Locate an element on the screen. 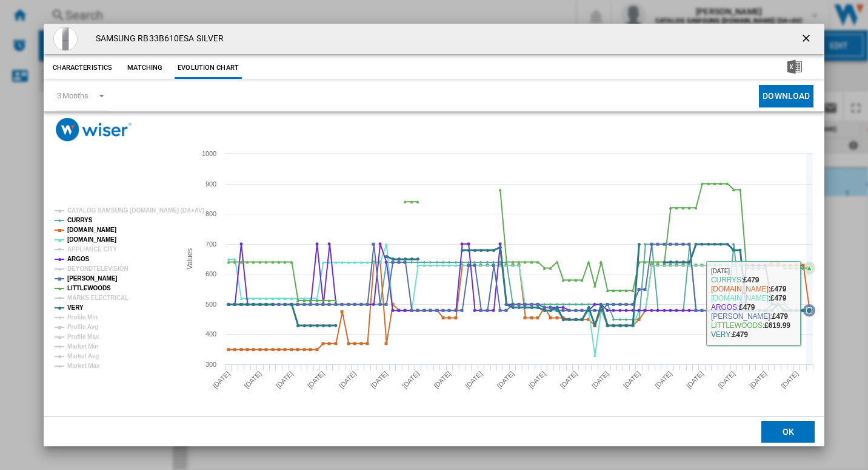 This screenshot has height=470, width=868. tspan: 900 is located at coordinates (211, 184).